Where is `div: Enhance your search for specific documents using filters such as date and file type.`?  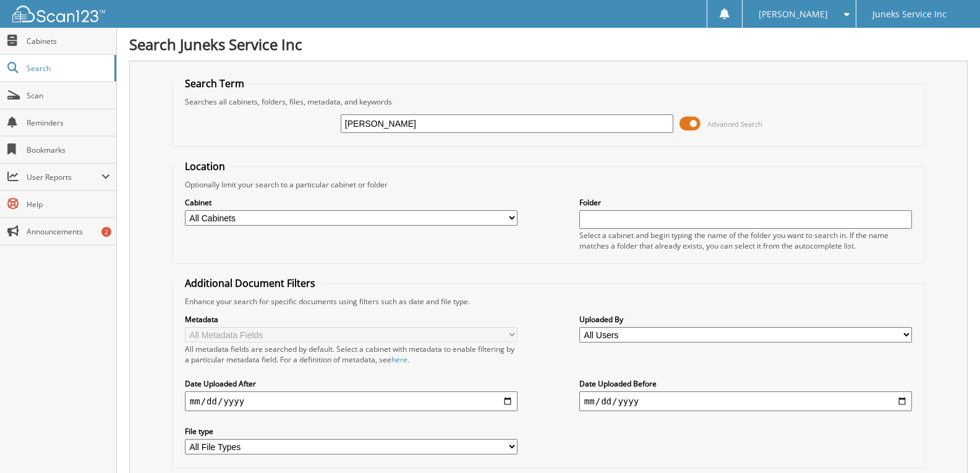 div: Enhance your search for specific documents using filters such as date and file type. is located at coordinates (549, 301).